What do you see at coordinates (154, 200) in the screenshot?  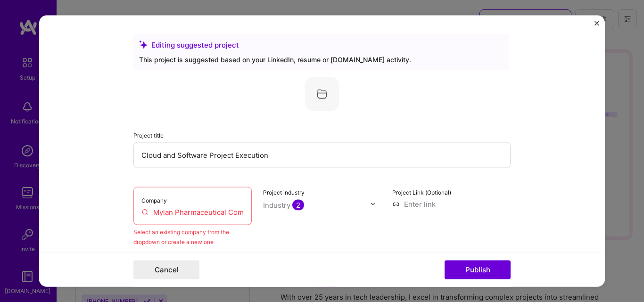 I see `label: Company` at bounding box center [154, 200].